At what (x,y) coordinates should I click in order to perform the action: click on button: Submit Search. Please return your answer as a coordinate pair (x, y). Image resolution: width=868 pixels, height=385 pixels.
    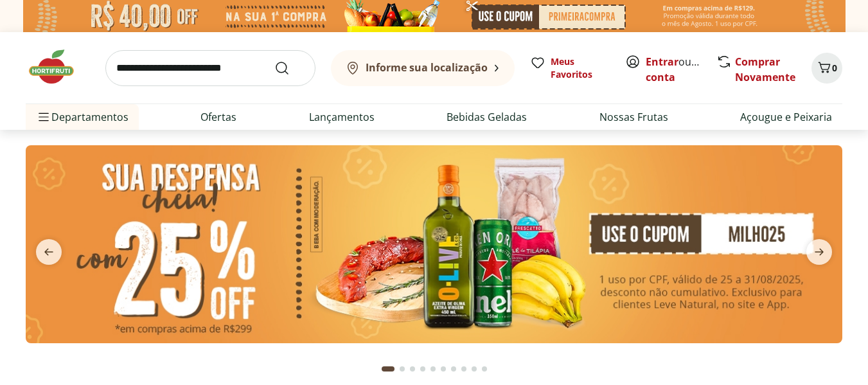
    Looking at the image, I should click on (290, 68).